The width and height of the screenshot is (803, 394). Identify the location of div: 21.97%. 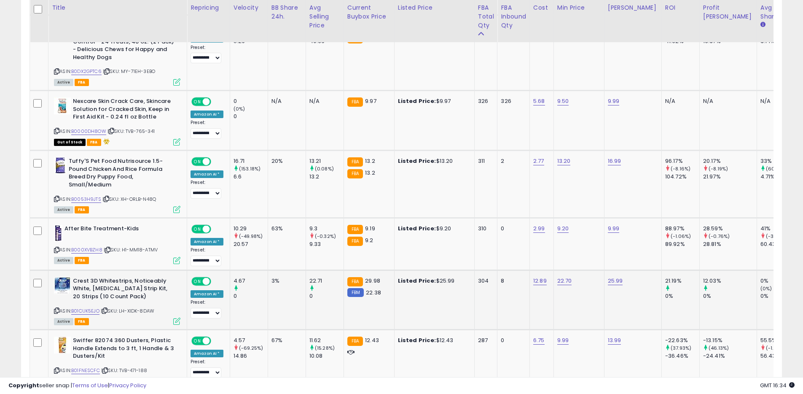
(730, 177).